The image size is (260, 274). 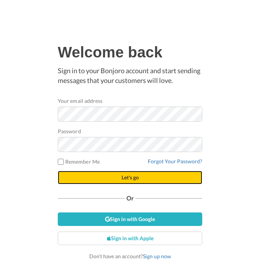 What do you see at coordinates (130, 256) in the screenshot?
I see `span: Don’t have an account?` at bounding box center [130, 256].